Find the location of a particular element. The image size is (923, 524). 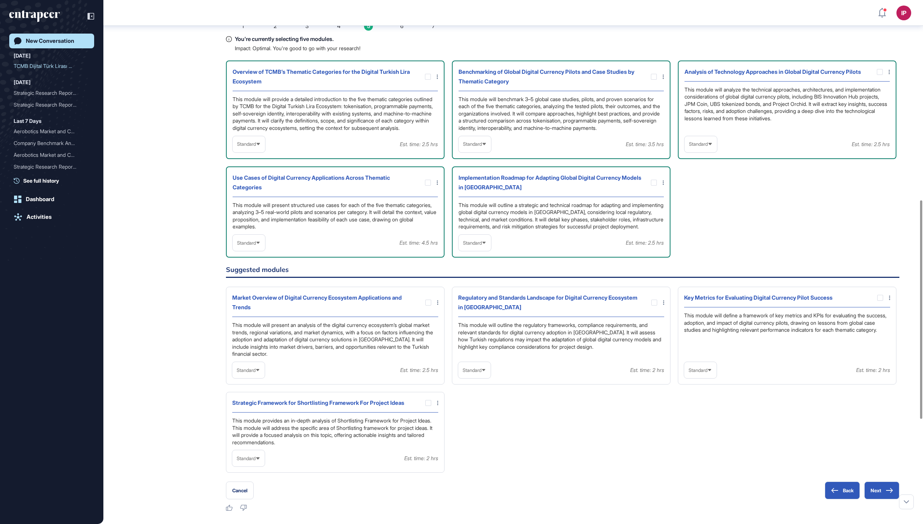

span: 5 is located at coordinates (368, 26).